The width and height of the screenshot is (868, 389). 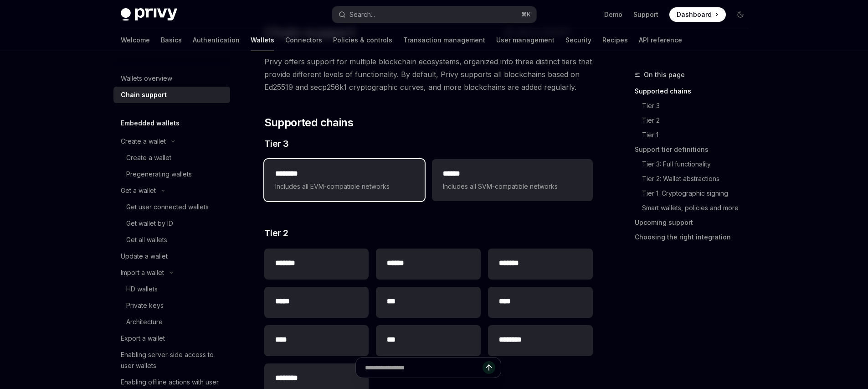 What do you see at coordinates (695, 208) in the screenshot?
I see `a: Smart wallets, policies and more` at bounding box center [695, 208].